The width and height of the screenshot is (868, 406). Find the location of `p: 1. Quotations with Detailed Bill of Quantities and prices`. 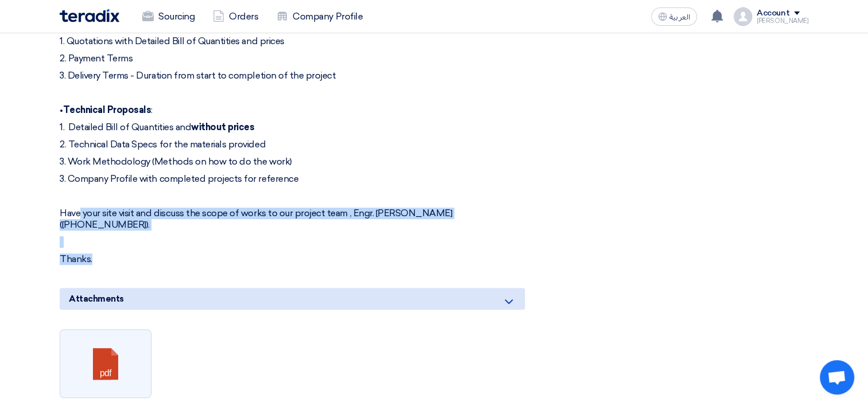

p: 1. Quotations with Detailed Bill of Quantities and prices is located at coordinates (292, 42).